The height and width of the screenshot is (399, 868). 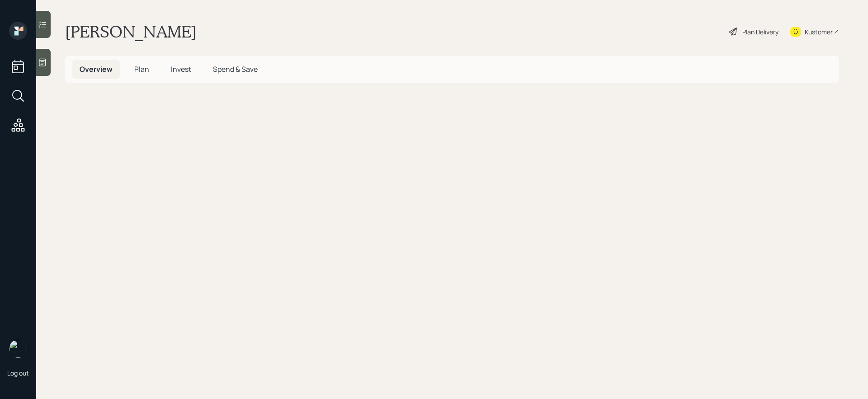 I want to click on span: Invest, so click(x=181, y=69).